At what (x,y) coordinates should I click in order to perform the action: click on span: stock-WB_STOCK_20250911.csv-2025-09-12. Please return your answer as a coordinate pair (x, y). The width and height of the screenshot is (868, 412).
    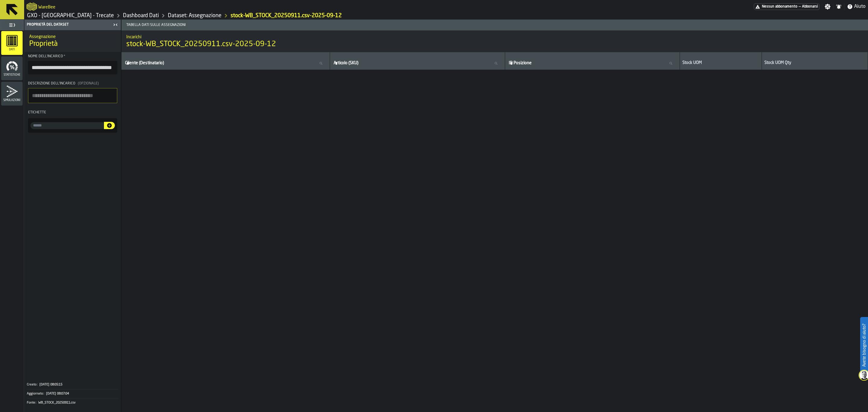
    Looking at the image, I should click on (201, 44).